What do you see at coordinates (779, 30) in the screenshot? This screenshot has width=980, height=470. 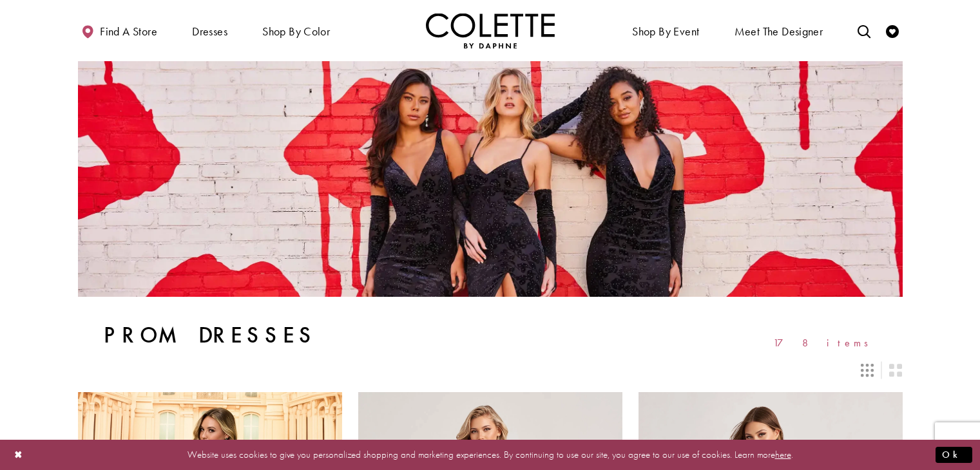 I see `a: Meet the designer` at bounding box center [779, 30].